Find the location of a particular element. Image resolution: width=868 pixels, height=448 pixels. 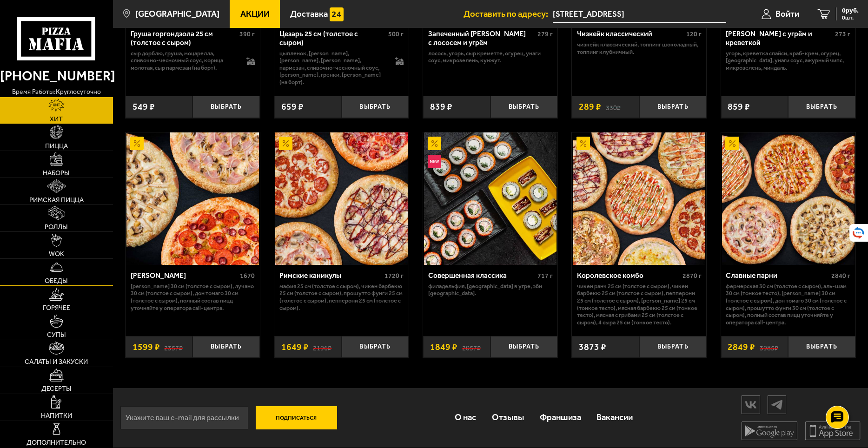

p: Мафия 25 см (толстое с сыром), Чикен Барбекю 25 см (толстое с сыром), Прошутто Фунги 25 см (толст... is located at coordinates (342, 297).